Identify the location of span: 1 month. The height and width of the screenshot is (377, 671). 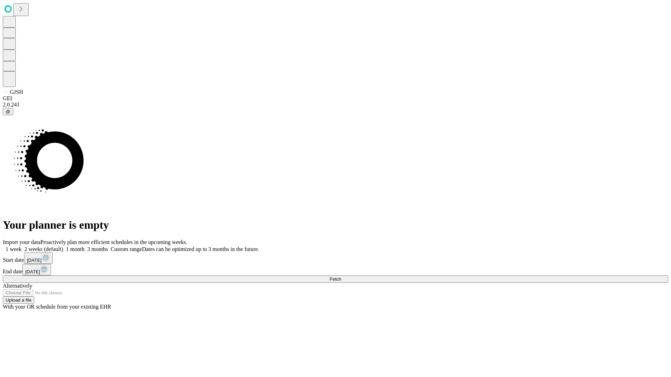
(75, 249).